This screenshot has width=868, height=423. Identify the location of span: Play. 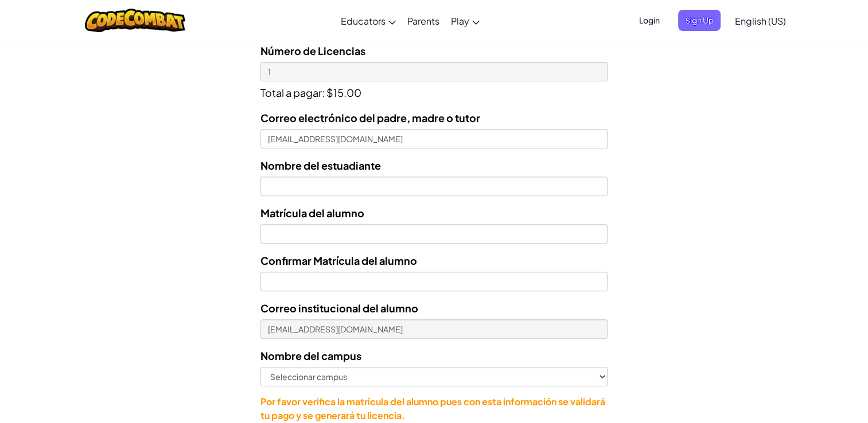
(460, 21).